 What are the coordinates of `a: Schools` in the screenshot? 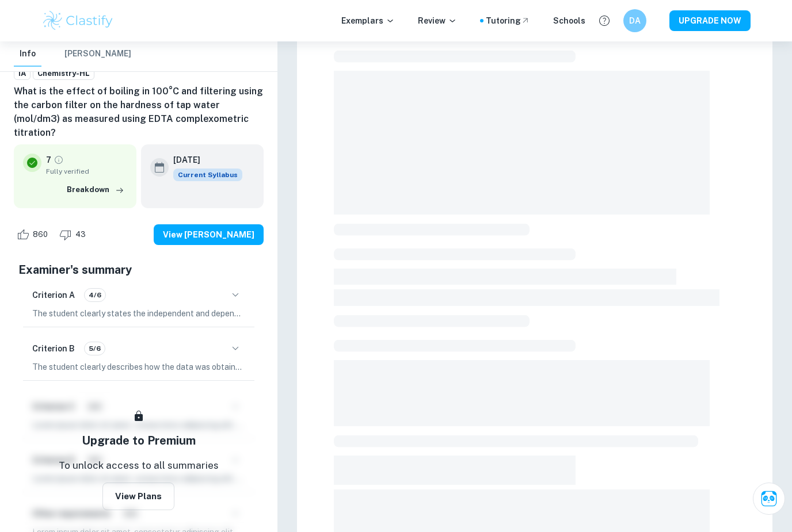 It's located at (569, 21).